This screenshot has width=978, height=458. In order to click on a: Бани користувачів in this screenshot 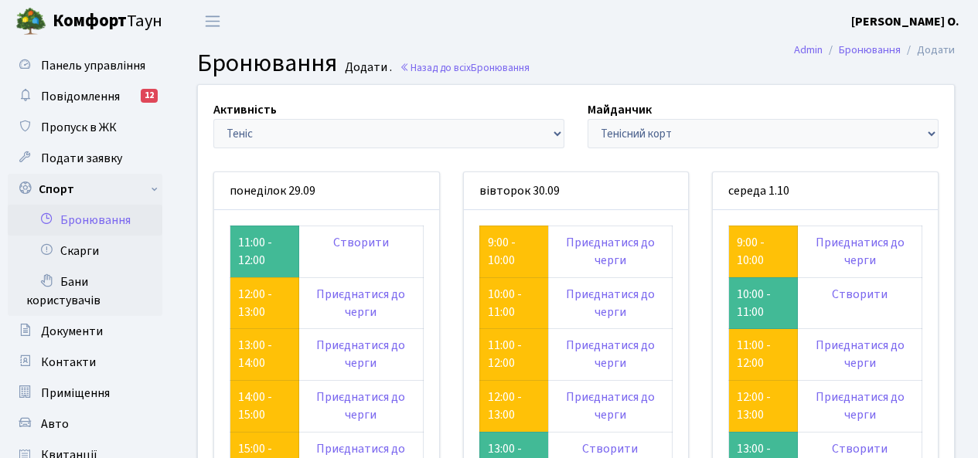, I will do `click(85, 291)`.